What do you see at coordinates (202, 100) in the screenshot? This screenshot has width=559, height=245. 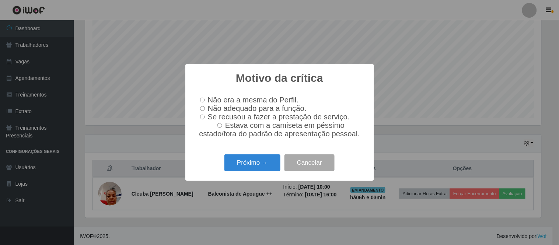 I see `input: Não era a mesma do Perfil.` at bounding box center [202, 100].